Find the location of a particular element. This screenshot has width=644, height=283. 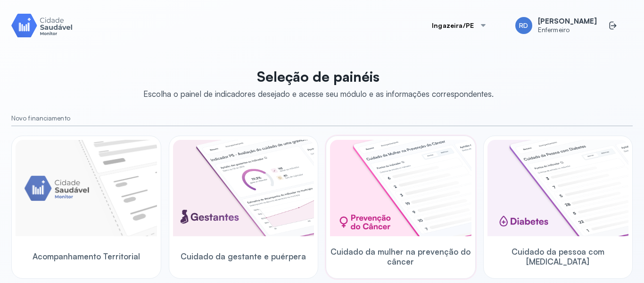

span: Acompanhamento Territorial is located at coordinates (86, 256).